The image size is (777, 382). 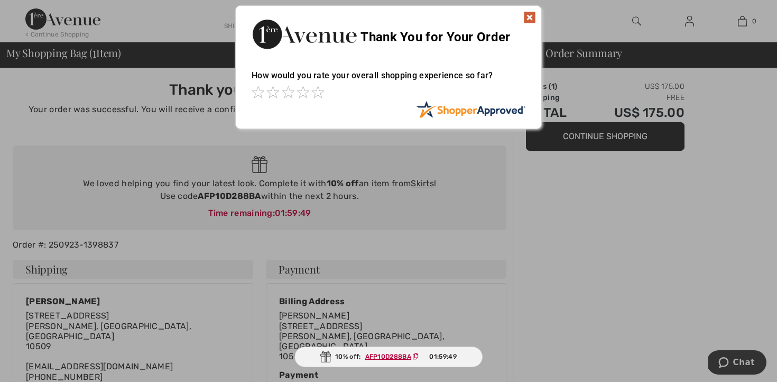 I want to click on div: How would you rate your overall shopping experience so far?, so click(x=389, y=80).